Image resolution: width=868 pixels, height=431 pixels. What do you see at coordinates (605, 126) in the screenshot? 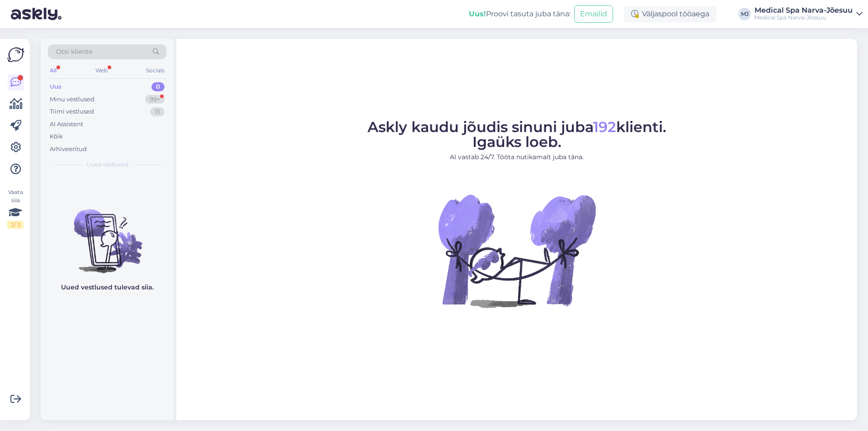
I see `span: 192` at bounding box center [605, 126].